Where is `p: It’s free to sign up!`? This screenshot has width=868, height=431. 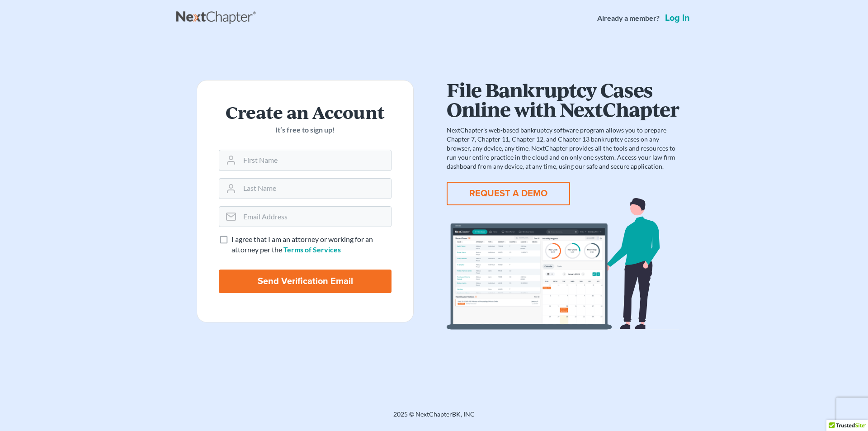
p: It’s free to sign up! is located at coordinates (305, 130).